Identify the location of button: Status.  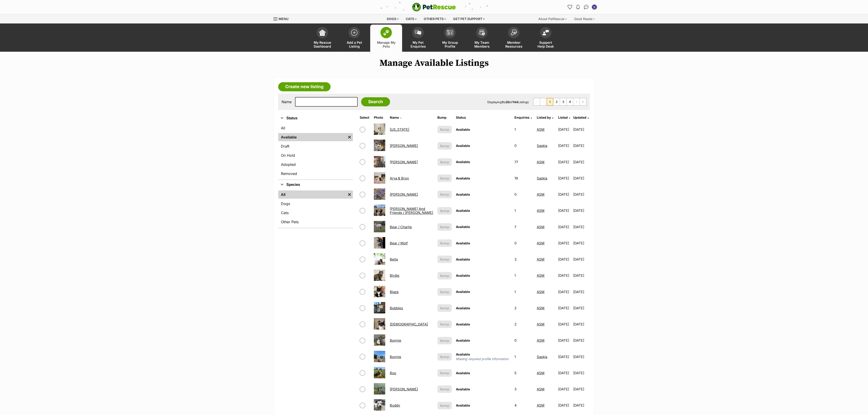
(315, 118).